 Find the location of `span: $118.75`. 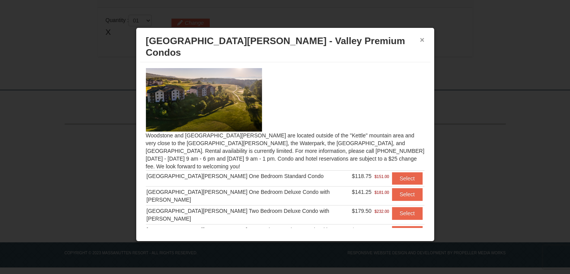

span: $118.75 is located at coordinates (361, 176).